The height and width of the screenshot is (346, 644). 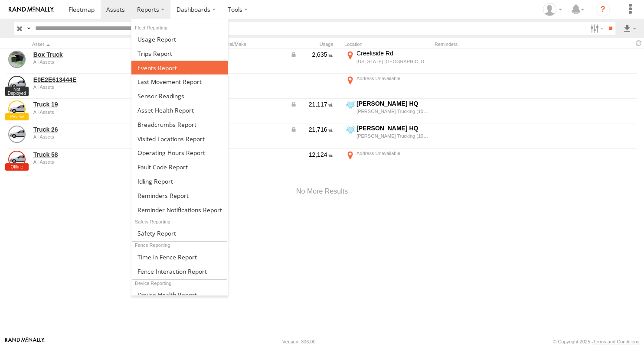 What do you see at coordinates (553, 10) in the screenshot?
I see `div: Samantha Graf` at bounding box center [553, 10].